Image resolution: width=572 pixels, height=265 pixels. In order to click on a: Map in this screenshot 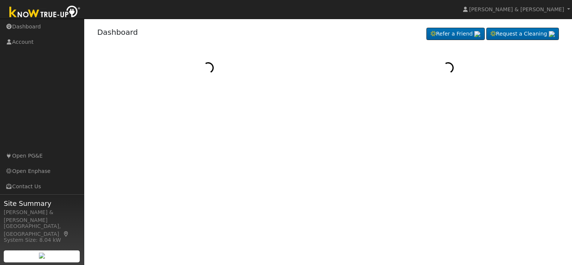, I will do `click(66, 234)`.